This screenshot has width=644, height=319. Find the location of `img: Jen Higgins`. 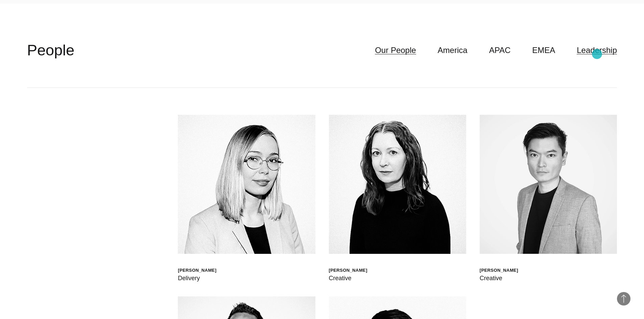

img: Jen Higgins is located at coordinates (398, 185).